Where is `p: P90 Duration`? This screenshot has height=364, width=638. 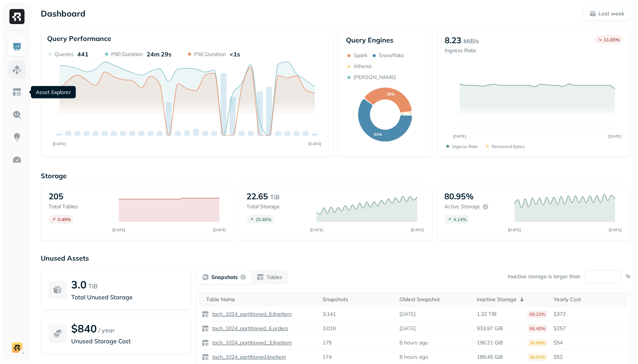 p: P90 Duration is located at coordinates (127, 54).